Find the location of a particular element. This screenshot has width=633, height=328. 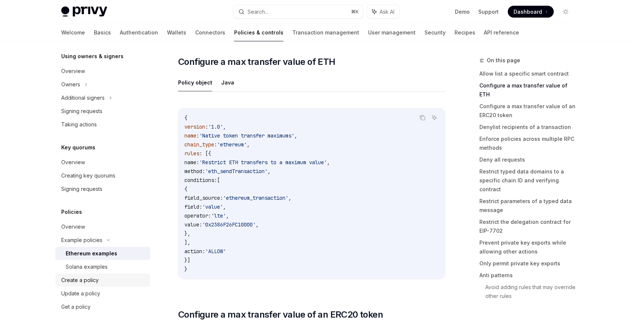

a: Dashboard is located at coordinates (531, 12).